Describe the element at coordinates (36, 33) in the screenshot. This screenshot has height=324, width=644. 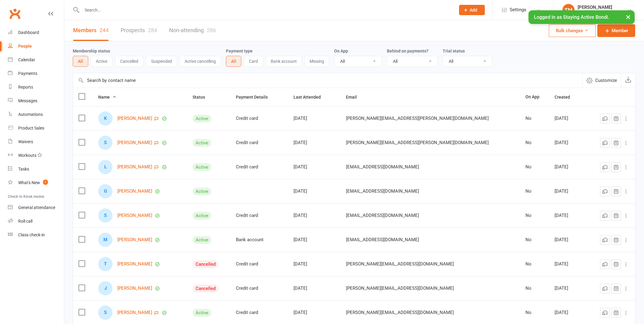
I see `a: Dashboard` at that location.